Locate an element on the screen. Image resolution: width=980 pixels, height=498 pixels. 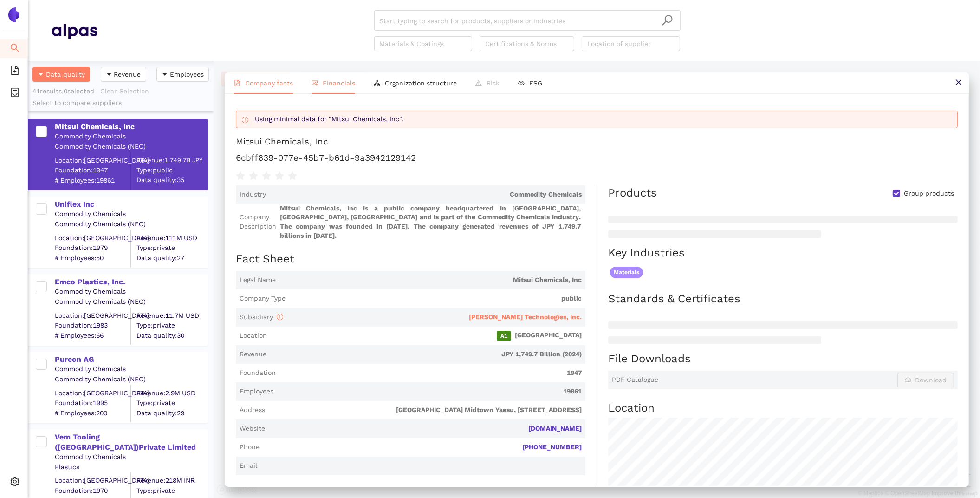
div: Emco Plastics, Inc. is located at coordinates (131, 282).